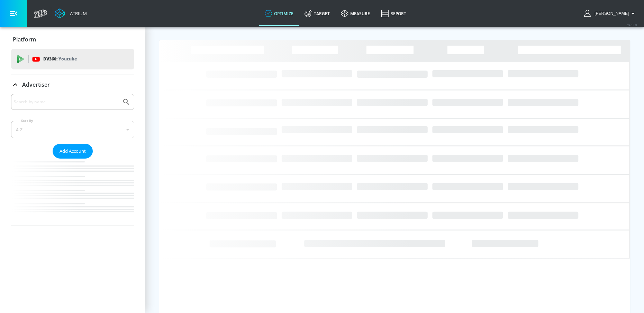 The height and width of the screenshot is (313, 644). Describe the element at coordinates (73, 192) in the screenshot. I see `nav: list of Advertiser` at that location.